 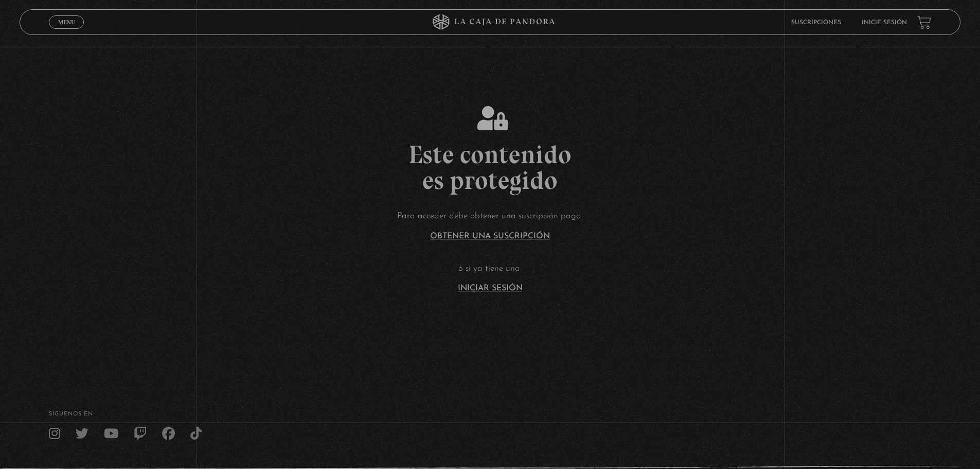 I want to click on a: Iniciar Sesión, so click(x=490, y=288).